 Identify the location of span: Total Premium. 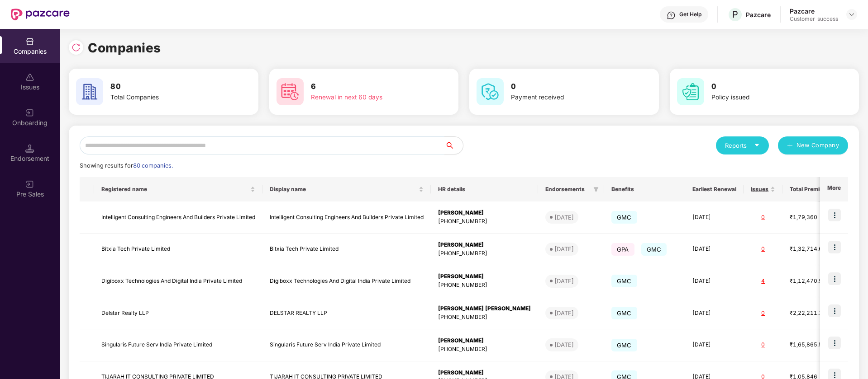
(809, 190).